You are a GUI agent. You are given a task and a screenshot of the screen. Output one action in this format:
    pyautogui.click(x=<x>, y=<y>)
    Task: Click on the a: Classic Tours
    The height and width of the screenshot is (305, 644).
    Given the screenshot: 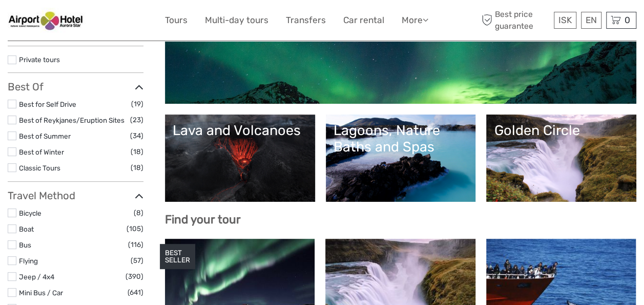 What is the action you would take?
    pyautogui.click(x=40, y=168)
    